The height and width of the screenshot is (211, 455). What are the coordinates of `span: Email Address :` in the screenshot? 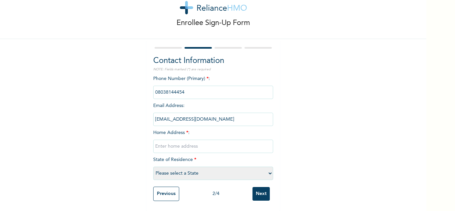 It's located at (213, 112).